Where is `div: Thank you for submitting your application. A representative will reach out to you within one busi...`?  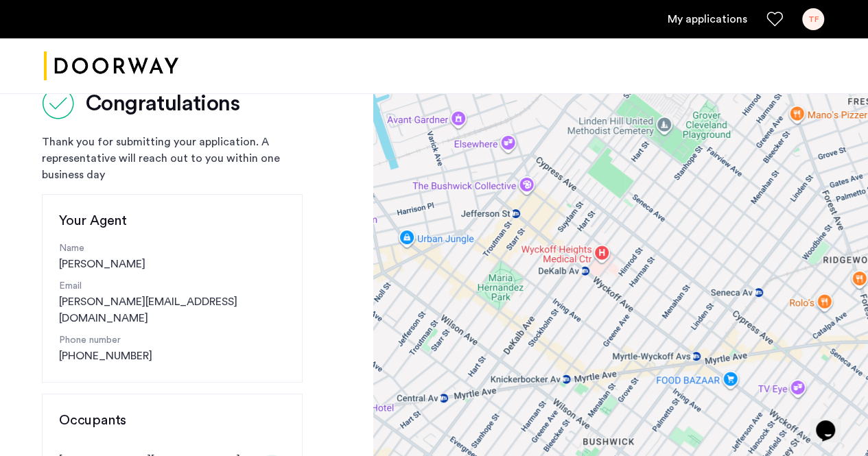
div: Thank you for submitting your application. A representative will reach out to you within one busi... is located at coordinates (172, 158).